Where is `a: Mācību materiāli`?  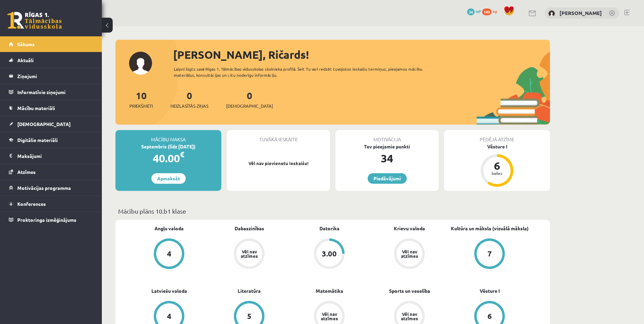
a: Mācību materiāli is located at coordinates (51, 108).